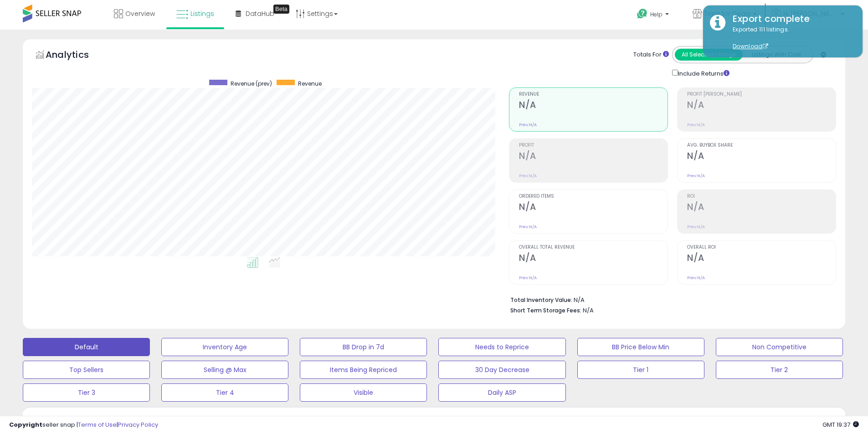 This screenshot has width=868, height=434. Describe the element at coordinates (750, 46) in the screenshot. I see `a: Download` at that location.